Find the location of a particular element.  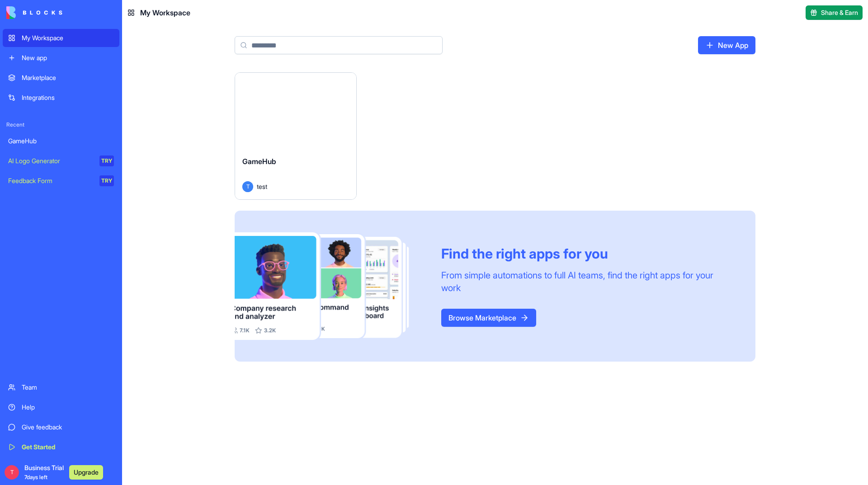

a: Integrations is located at coordinates (61, 98).